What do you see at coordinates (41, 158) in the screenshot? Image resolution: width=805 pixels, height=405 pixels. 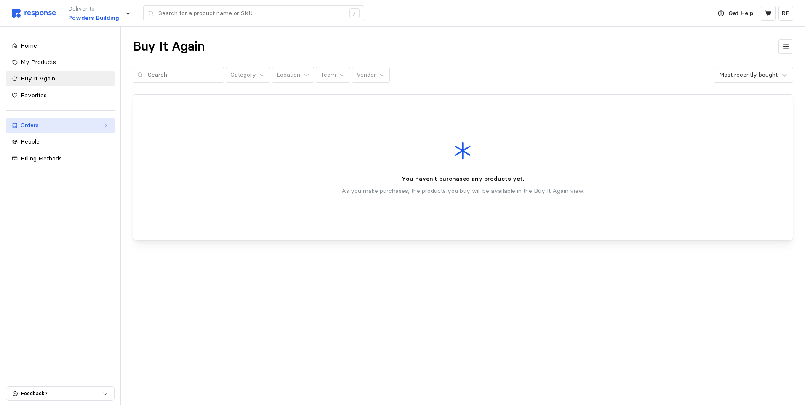 I see `span: Billing Methods` at bounding box center [41, 158].